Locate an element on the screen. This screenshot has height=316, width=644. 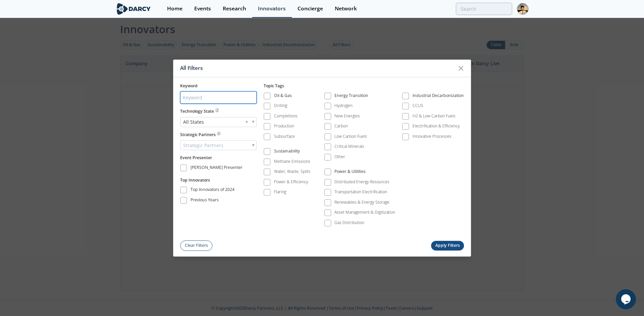
input: Keyword is located at coordinates (218, 98).